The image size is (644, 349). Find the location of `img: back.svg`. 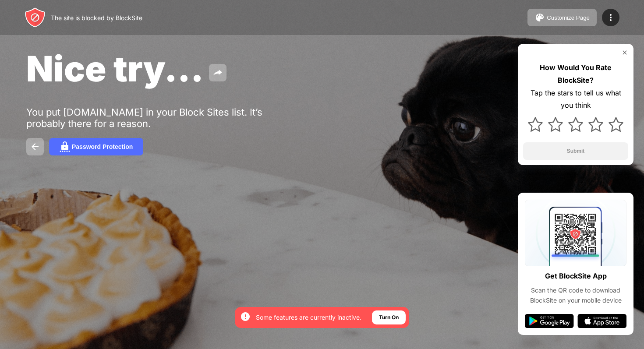

img: back.svg is located at coordinates (35, 147).